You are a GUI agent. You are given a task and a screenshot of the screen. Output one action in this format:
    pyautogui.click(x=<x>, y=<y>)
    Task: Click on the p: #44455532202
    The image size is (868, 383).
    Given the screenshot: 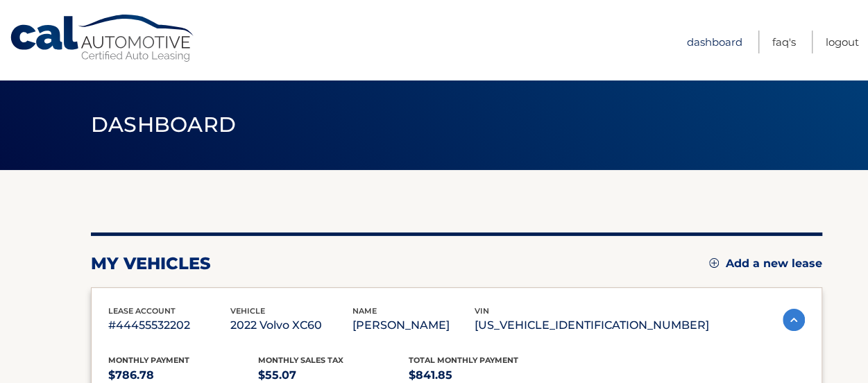 What is the action you would take?
    pyautogui.click(x=169, y=325)
    